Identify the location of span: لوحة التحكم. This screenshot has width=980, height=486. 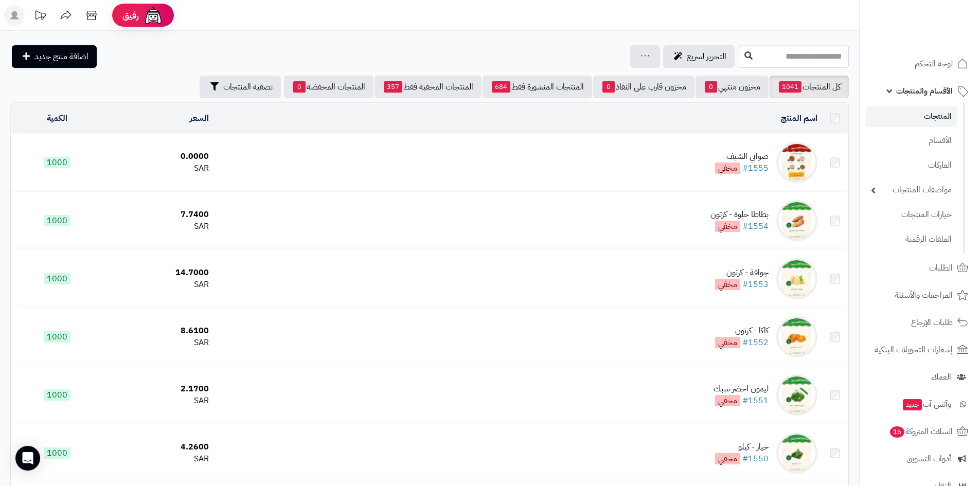
(933, 64).